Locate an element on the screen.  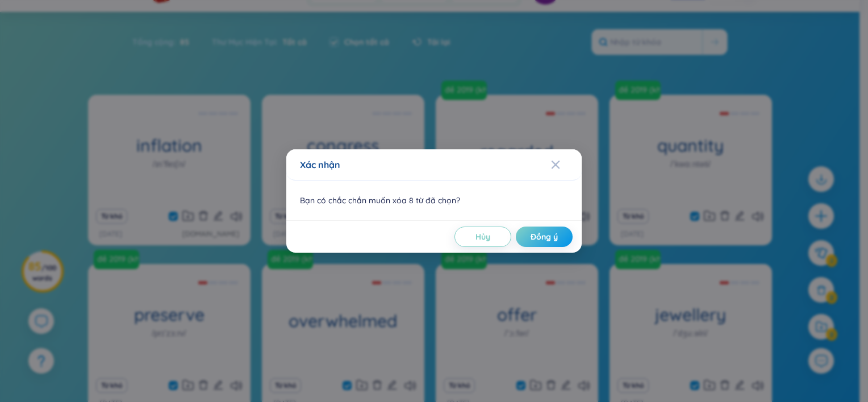
div: Xác nhận is located at coordinates (434, 165).